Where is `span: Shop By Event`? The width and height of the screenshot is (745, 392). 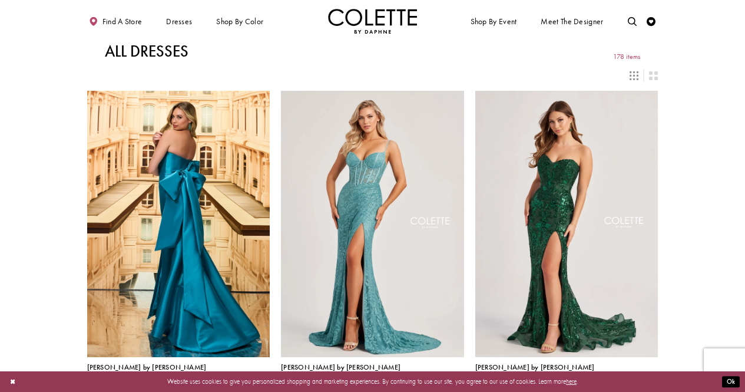
span: Shop By Event is located at coordinates (494, 21).